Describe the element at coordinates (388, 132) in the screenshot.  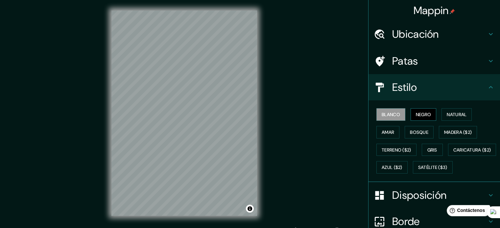
I see `button: Amar` at that location.